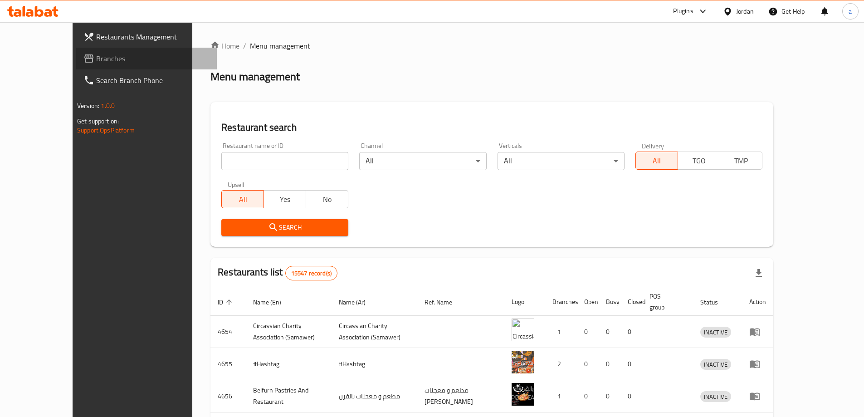  Describe the element at coordinates (699, 161) in the screenshot. I see `span: TGO` at that location.